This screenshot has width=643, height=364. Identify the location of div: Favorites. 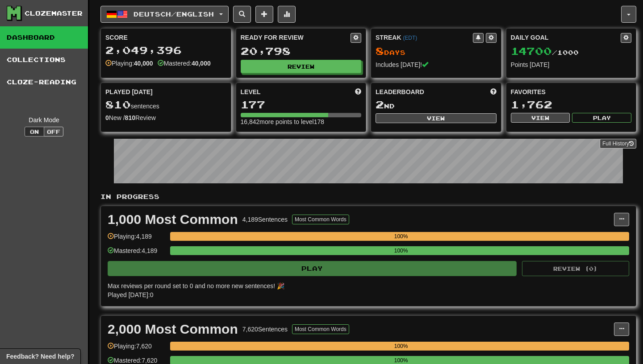
(571, 92).